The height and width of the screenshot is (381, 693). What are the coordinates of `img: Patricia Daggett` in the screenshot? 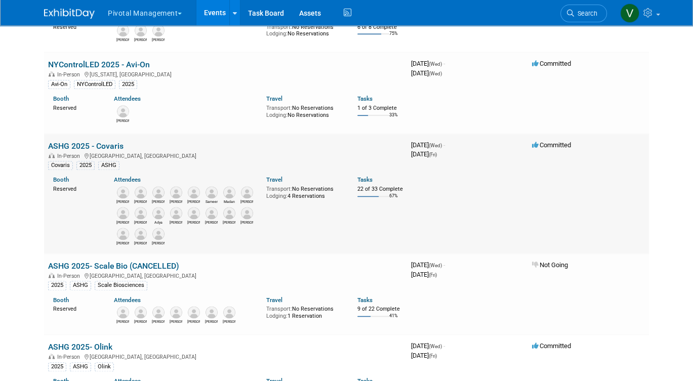 It's located at (123, 192).